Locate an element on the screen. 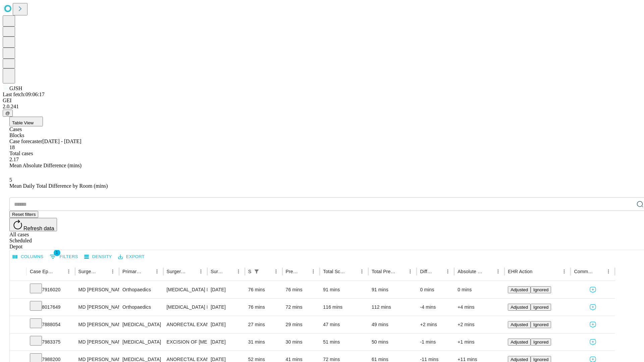 The width and height of the screenshot is (644, 362). div: 29 mins is located at coordinates (301, 325).